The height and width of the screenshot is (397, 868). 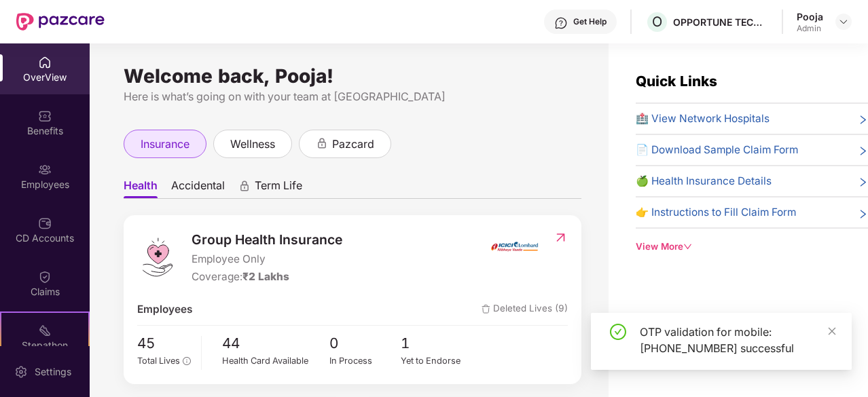 I want to click on img: svg+xml;base64,PHN2ZyBpZD0iQ2xhaW0iIHhtbG5zPSJodHRwOi8vd3d3LnczLm9yZy8yMDAwL3N2ZyIgd2lkdGg9IjIwIi..., so click(x=45, y=277).